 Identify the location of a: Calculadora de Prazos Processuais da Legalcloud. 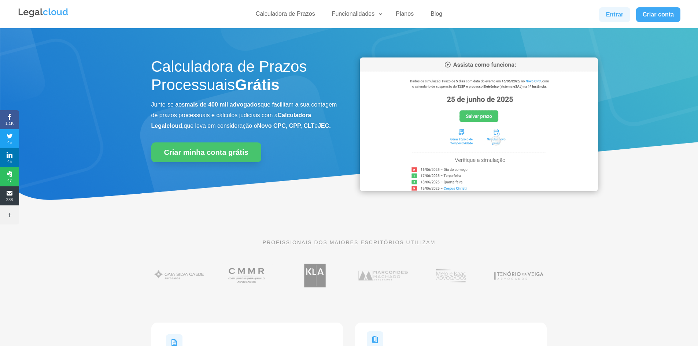
(479, 189).